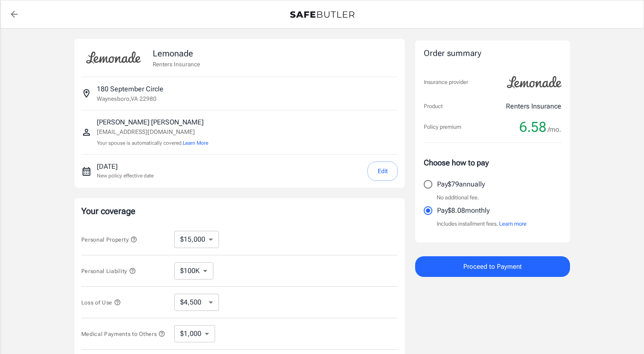 The image size is (644, 354). What do you see at coordinates (240, 211) in the screenshot?
I see `p: Your coverage` at bounding box center [240, 211].